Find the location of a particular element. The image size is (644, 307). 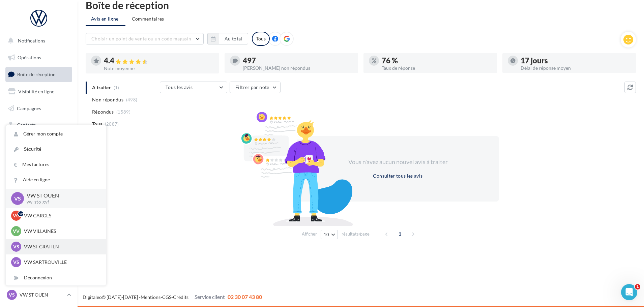

span: VG is located at coordinates (16, 216).